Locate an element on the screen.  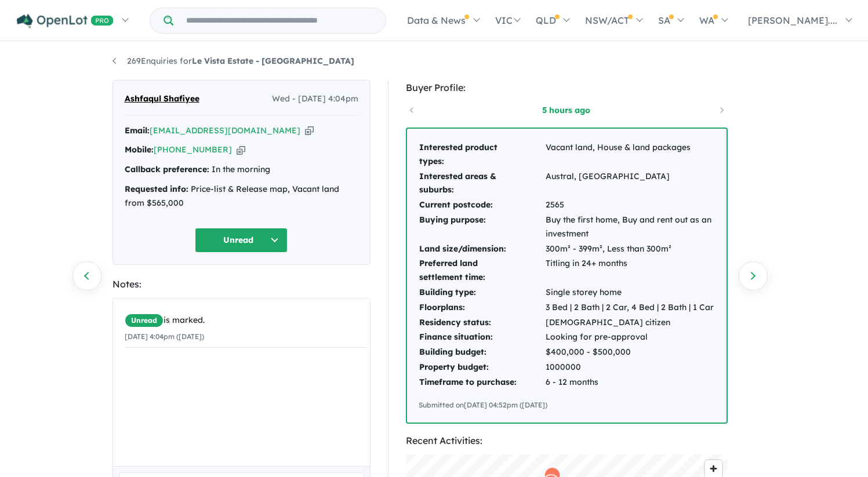
span: Unread is located at coordinates (144, 321).